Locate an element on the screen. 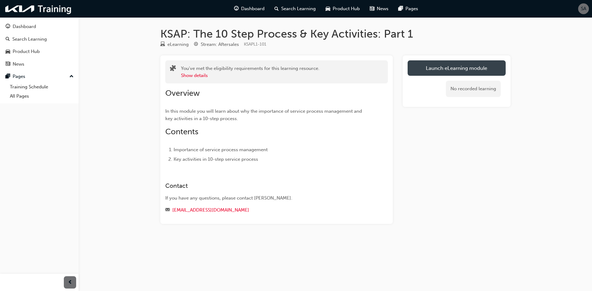 The width and height of the screenshot is (592, 291). div: Pages is located at coordinates (19, 76).